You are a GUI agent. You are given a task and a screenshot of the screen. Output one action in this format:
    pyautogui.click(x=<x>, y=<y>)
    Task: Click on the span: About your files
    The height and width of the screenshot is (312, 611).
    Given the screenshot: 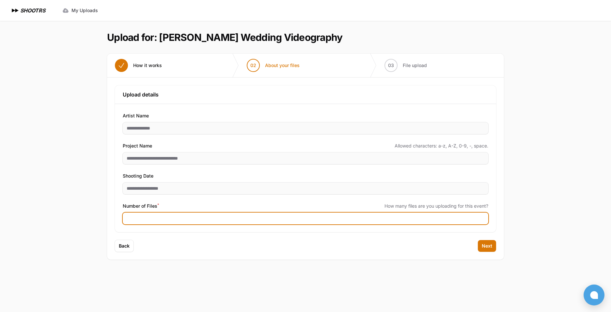 What is the action you would take?
    pyautogui.click(x=283, y=65)
    